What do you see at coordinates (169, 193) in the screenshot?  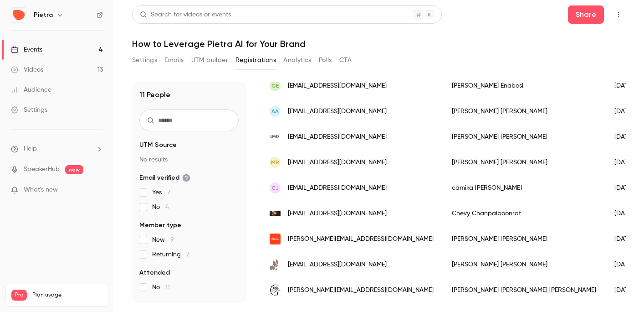 I see `span: 7` at bounding box center [169, 193].